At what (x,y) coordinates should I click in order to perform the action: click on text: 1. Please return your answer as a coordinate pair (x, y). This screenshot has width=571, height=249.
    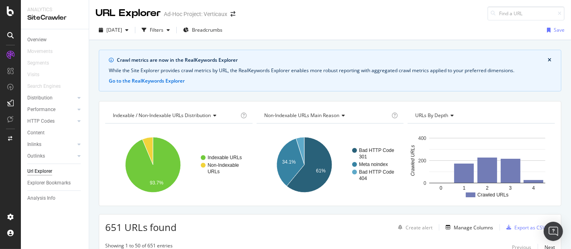
    Looking at the image, I should click on (464, 188).